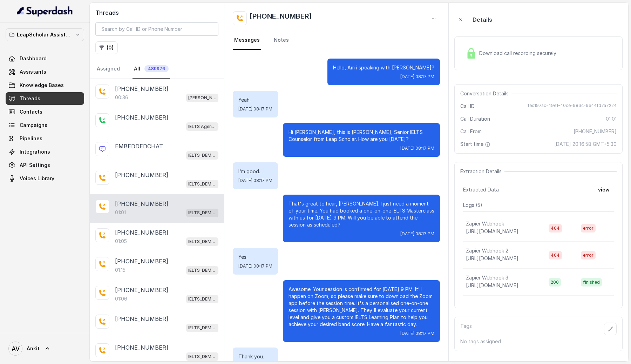 The image size is (631, 364). What do you see at coordinates (45, 112) in the screenshot?
I see `a: Contacts` at bounding box center [45, 112].